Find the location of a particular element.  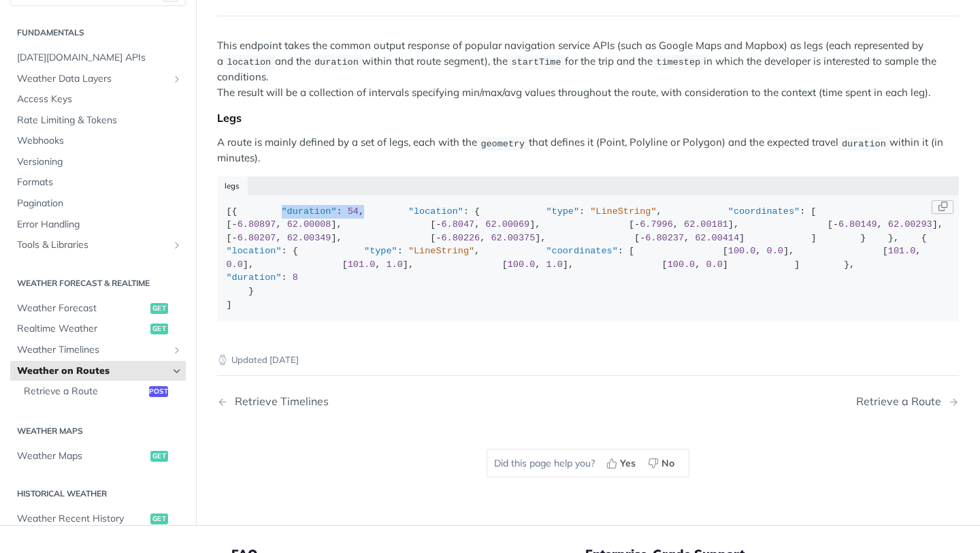

h2: Weather Maps is located at coordinates (98, 431).